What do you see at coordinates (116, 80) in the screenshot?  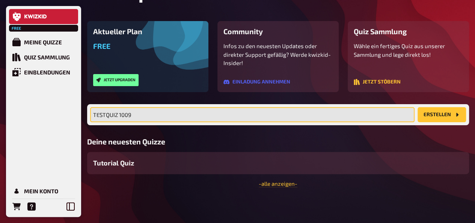 I see `button: Jetzt upgraden` at bounding box center [116, 80].